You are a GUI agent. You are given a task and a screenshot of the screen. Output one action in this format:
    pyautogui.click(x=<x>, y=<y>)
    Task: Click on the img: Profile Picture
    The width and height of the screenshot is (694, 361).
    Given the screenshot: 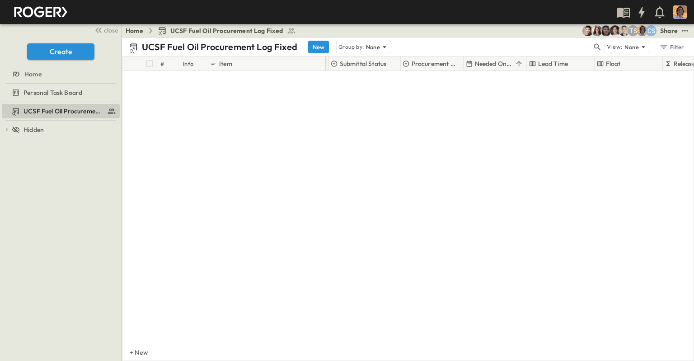 What is the action you would take?
    pyautogui.click(x=680, y=12)
    